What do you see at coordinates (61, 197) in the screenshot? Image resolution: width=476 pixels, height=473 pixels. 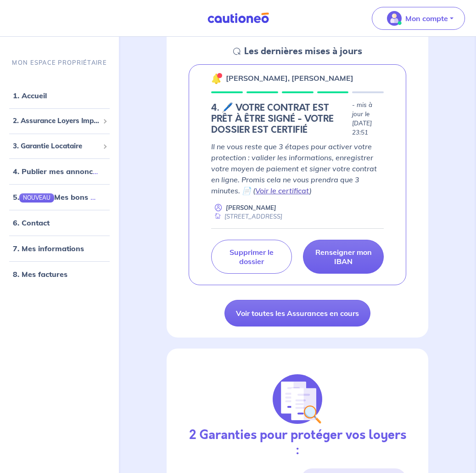 I see `a: 5.NOUVEAUMes bons plans` at bounding box center [61, 197].